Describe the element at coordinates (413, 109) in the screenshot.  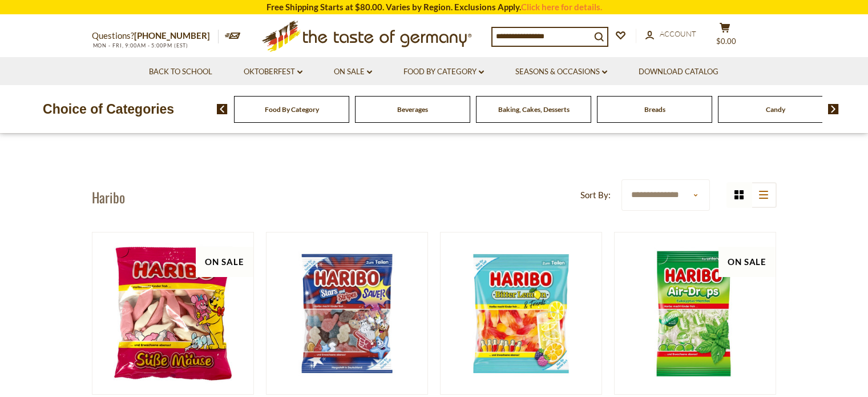
I see `a: Beverages` at that location.